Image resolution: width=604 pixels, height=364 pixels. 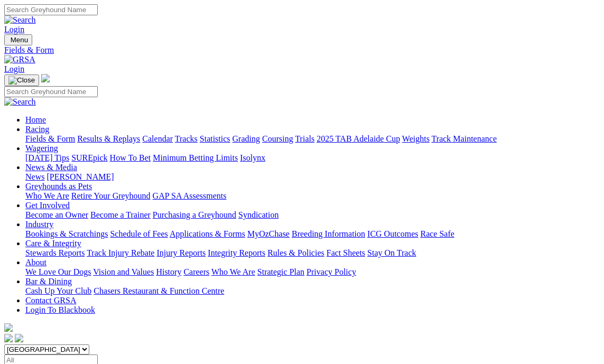 What do you see at coordinates (8, 338) in the screenshot?
I see `img: facebook.svg` at bounding box center [8, 338].